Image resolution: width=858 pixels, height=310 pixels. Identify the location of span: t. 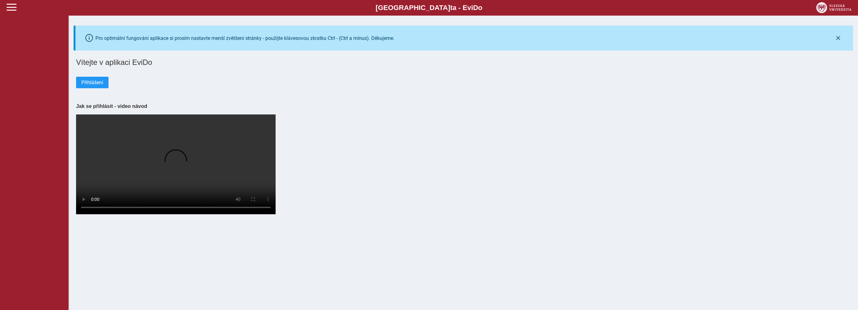
(451, 7).